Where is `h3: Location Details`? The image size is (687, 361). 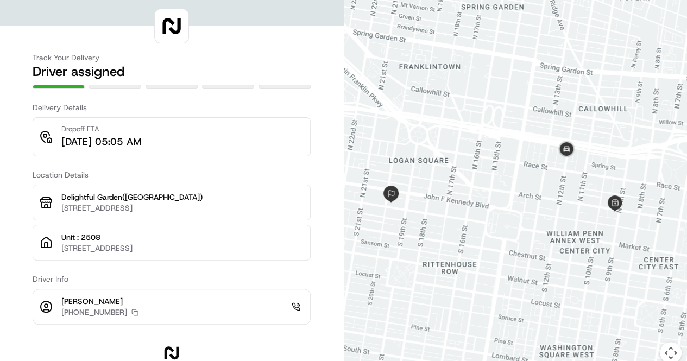
h3: Location Details is located at coordinates (172, 175).